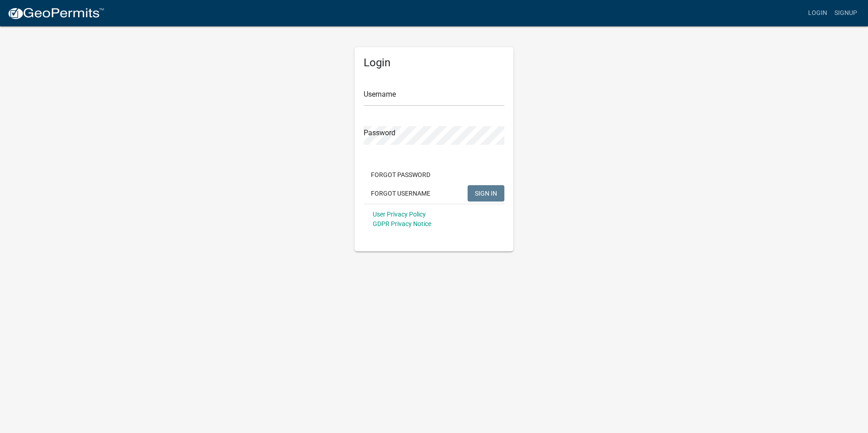 This screenshot has height=433, width=868. What do you see at coordinates (818, 13) in the screenshot?
I see `a: Login` at bounding box center [818, 13].